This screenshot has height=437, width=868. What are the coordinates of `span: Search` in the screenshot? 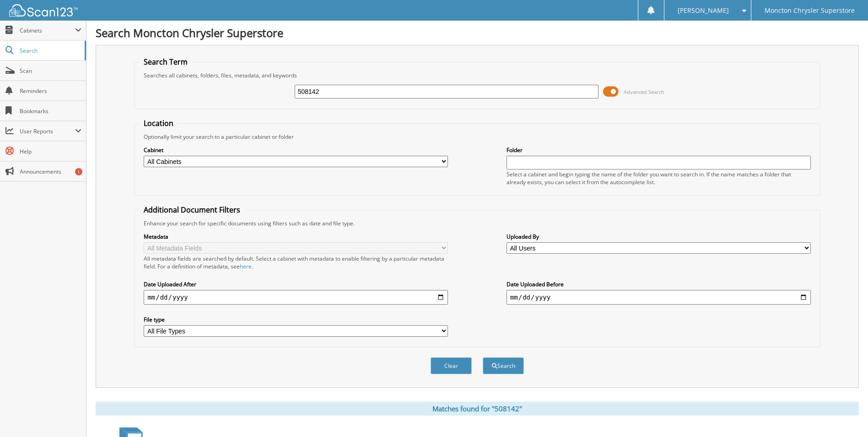 It's located at (50, 50).